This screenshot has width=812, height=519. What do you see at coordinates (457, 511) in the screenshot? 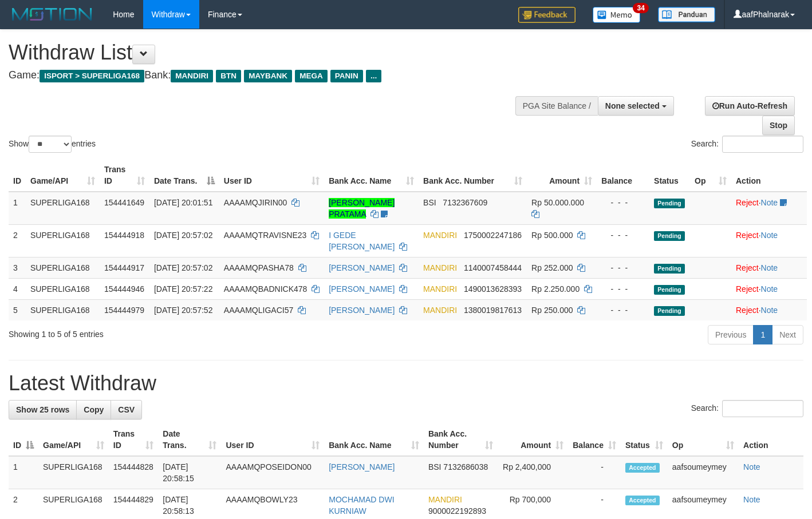
I see `span: Copy 9000022192893 to clipboard` at bounding box center [457, 511].